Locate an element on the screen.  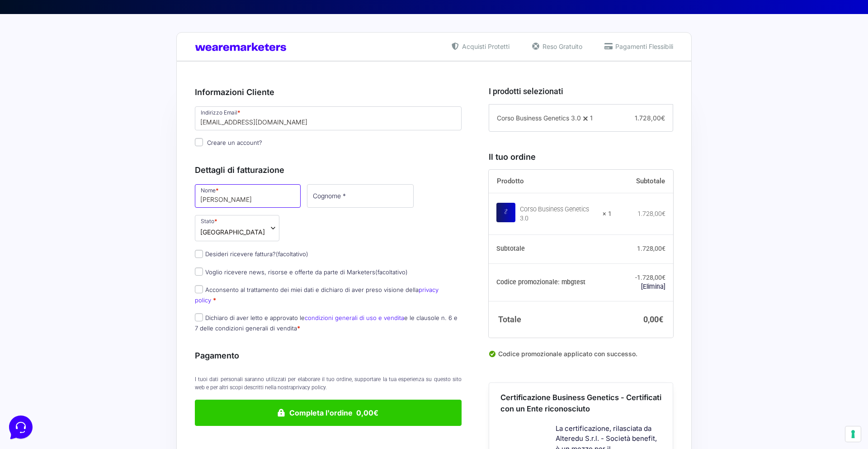
span: Inizia una conversazione is located at coordinates (96, 85).